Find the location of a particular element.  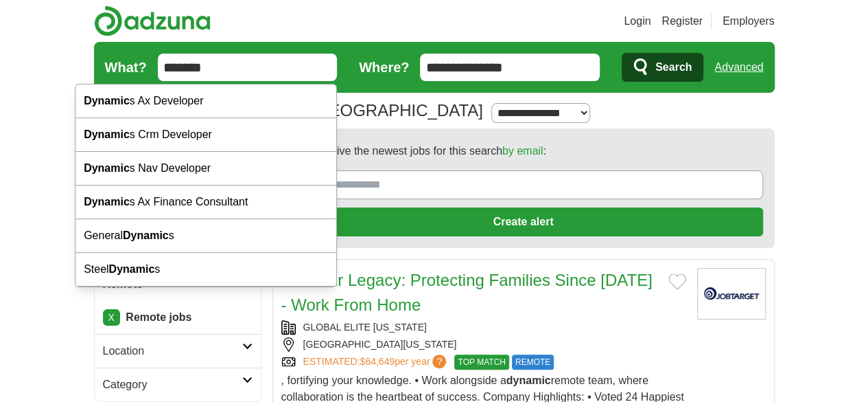

div: Steel s is located at coordinates (206, 269).